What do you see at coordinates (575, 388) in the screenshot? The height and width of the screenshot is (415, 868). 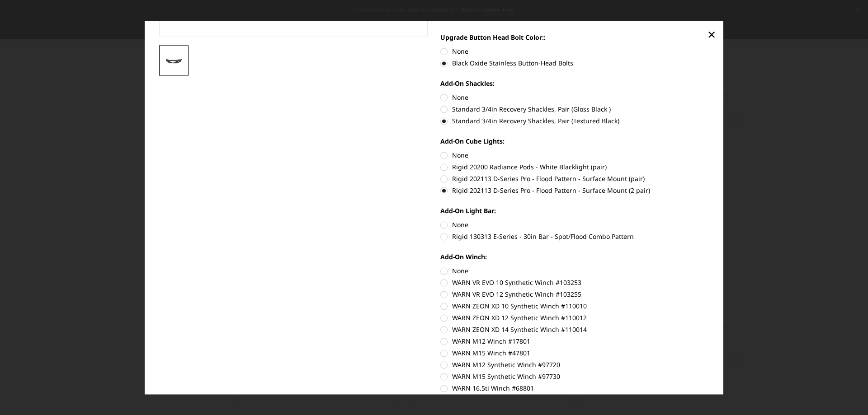 I see `label: WARN 16.5ti Winch #68801` at bounding box center [575, 388].